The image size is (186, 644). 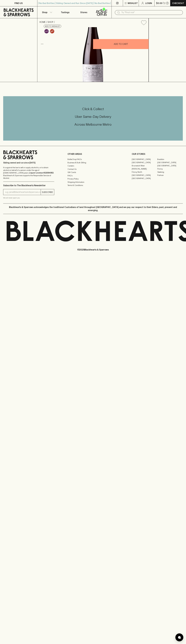 What do you see at coordinates (170, 175) in the screenshot?
I see `a: Prahran` at bounding box center [170, 175].